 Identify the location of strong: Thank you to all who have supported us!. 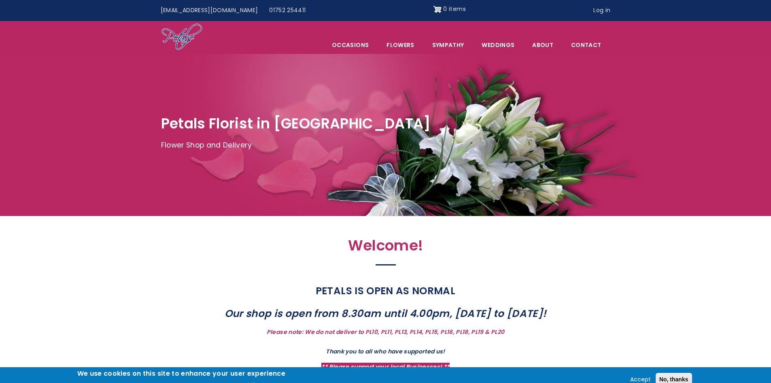
(385, 351).